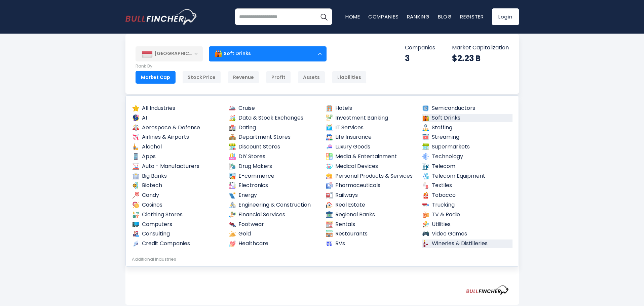 Image resolution: width=644 pixels, height=306 pixels. I want to click on a: Aerospace & Defense, so click(177, 128).